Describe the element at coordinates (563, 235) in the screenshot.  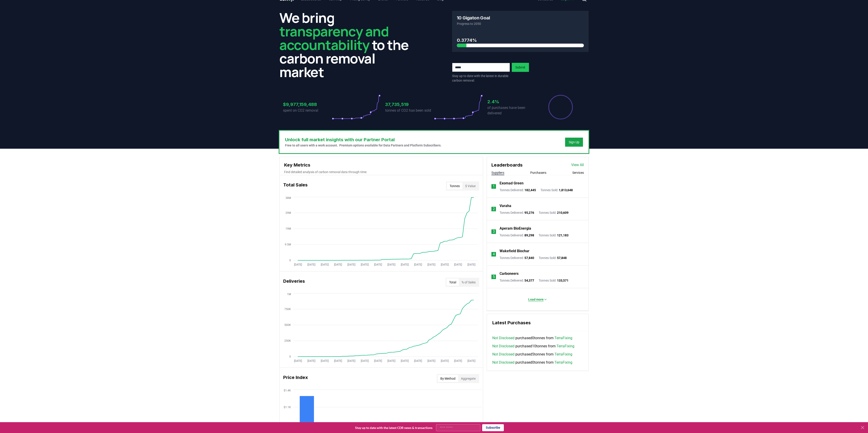
I see `span: 121,183` at that location.